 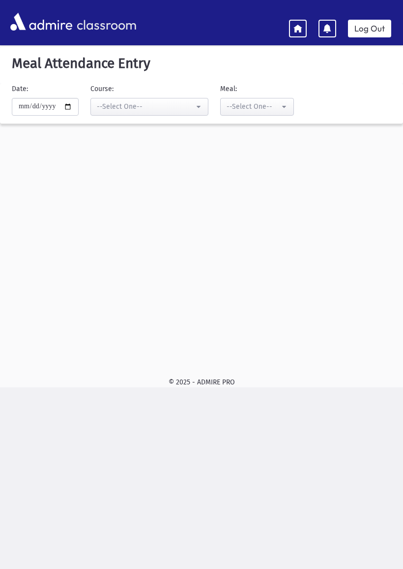 I want to click on label: Course:, so click(x=102, y=89).